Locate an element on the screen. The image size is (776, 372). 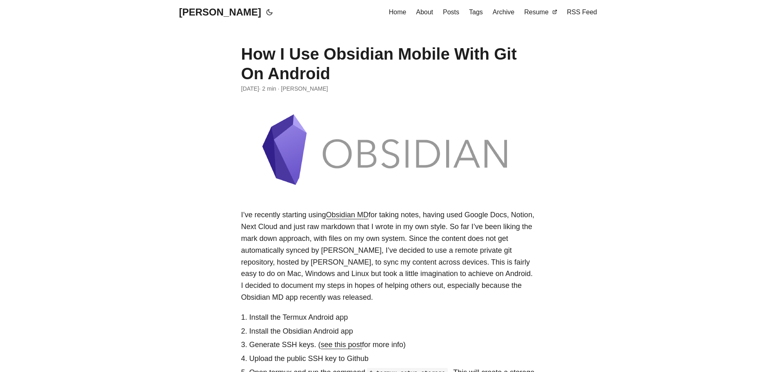
span: RSS Feed is located at coordinates (582, 12).